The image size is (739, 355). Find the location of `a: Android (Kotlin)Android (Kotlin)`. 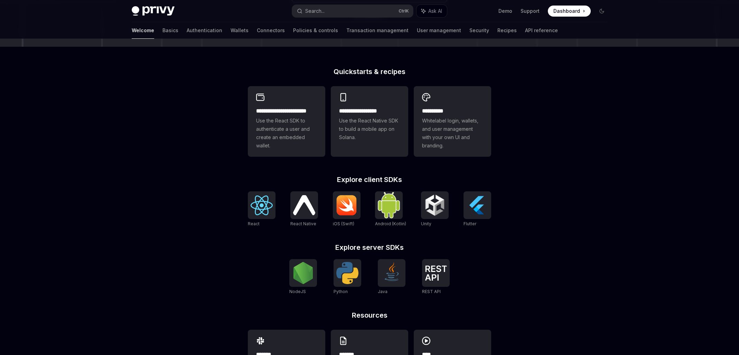

a: Android (Kotlin)Android (Kotlin) is located at coordinates (390, 209).